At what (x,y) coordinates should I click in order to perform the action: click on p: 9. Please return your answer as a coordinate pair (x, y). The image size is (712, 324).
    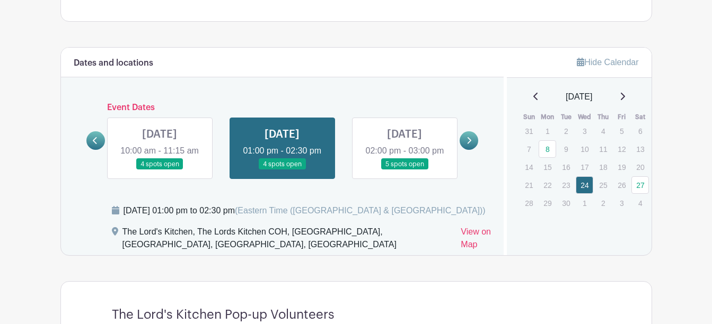
    Looking at the image, I should click on (566, 149).